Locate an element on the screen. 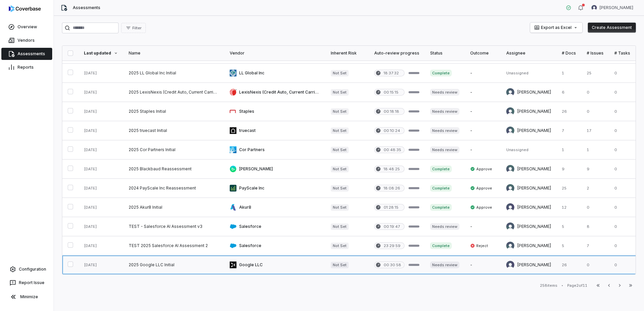  div: Last updated is located at coordinates (101, 53).